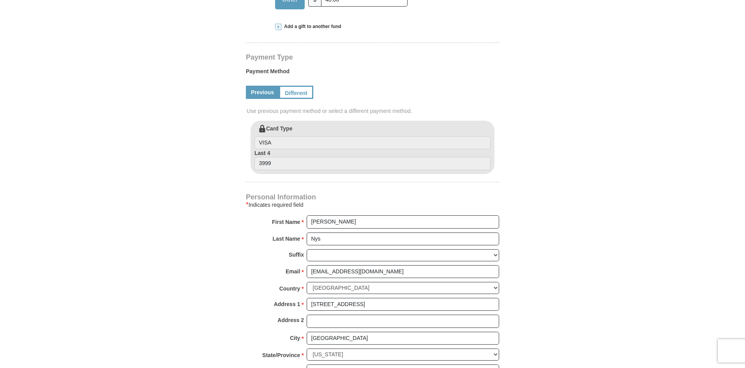 The height and width of the screenshot is (368, 745). I want to click on h4: Personal Information, so click(372, 197).